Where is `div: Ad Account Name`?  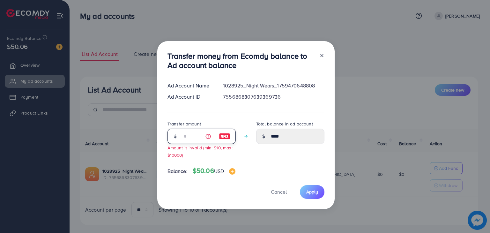
div: Ad Account Name is located at coordinates (190, 85).